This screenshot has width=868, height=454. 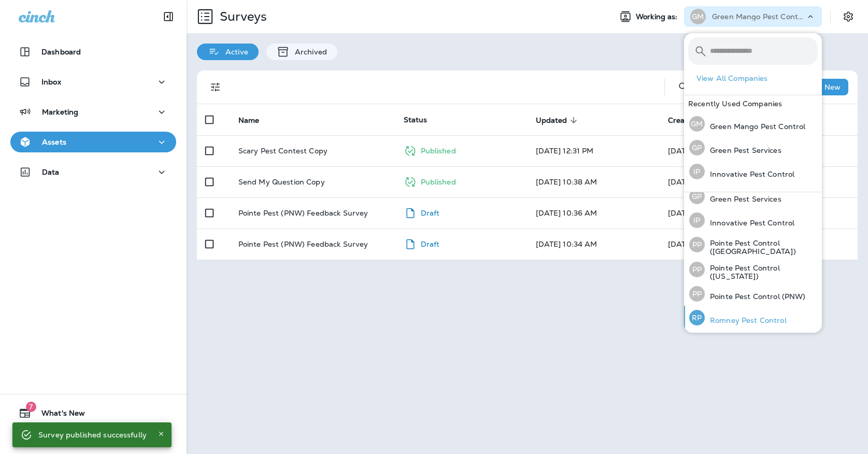 I want to click on p: Scary Pest Contest Copy, so click(x=283, y=151).